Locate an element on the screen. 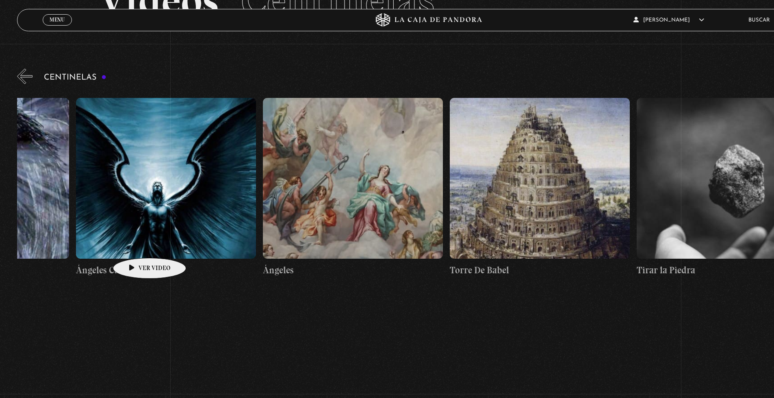  a: Buscar is located at coordinates (759, 20).